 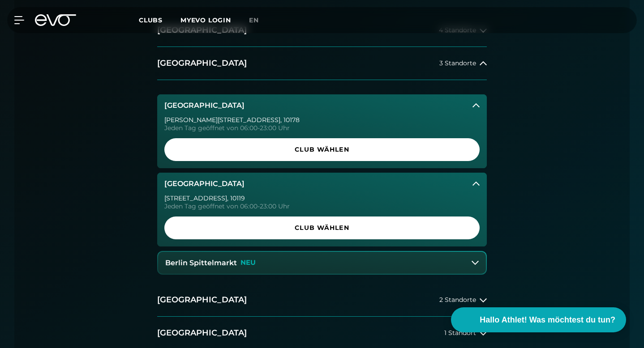 I want to click on button: Berlin SpittelmarktNEU, so click(x=322, y=263).